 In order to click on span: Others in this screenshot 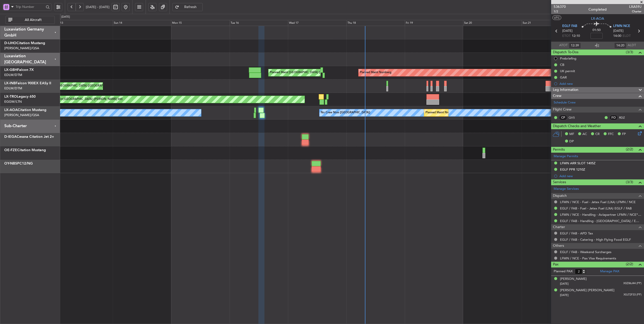, I will do `click(558, 246)`.